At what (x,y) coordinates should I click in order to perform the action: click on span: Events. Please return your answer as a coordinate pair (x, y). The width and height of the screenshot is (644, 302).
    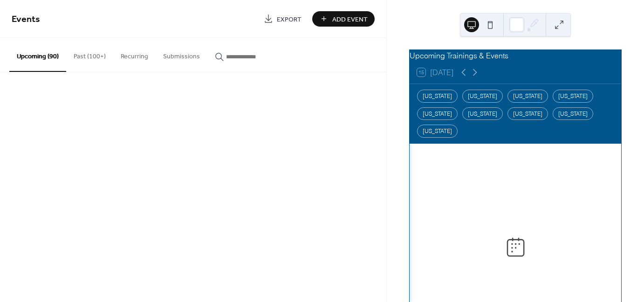
    Looking at the image, I should click on (26, 19).